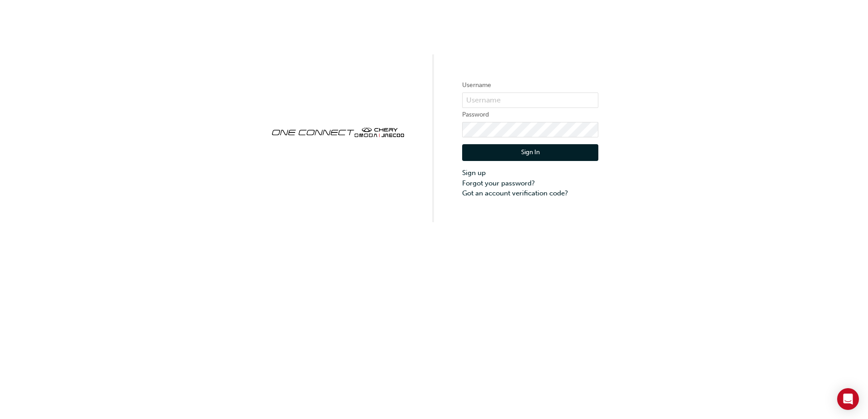  I want to click on input: Username, so click(530, 100).